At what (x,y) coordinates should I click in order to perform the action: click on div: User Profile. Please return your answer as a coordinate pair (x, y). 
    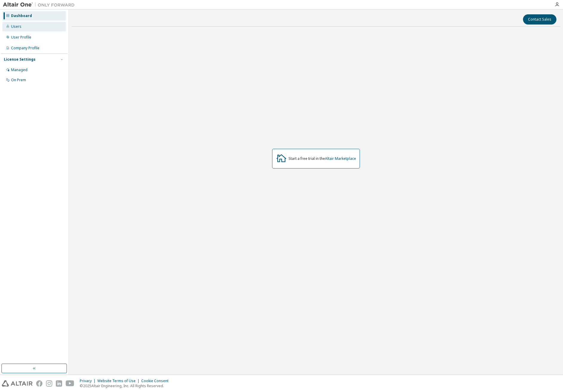
    Looking at the image, I should click on (21, 37).